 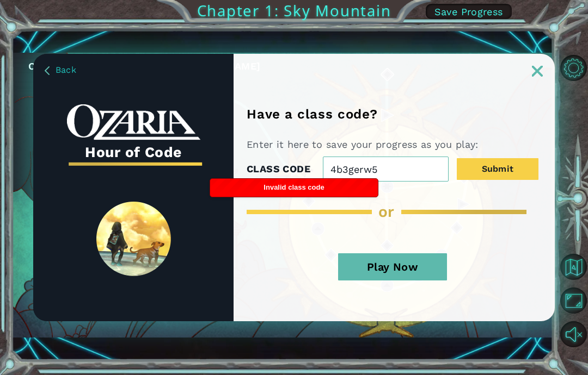 I want to click on label: CLASS CODE, so click(x=279, y=169).